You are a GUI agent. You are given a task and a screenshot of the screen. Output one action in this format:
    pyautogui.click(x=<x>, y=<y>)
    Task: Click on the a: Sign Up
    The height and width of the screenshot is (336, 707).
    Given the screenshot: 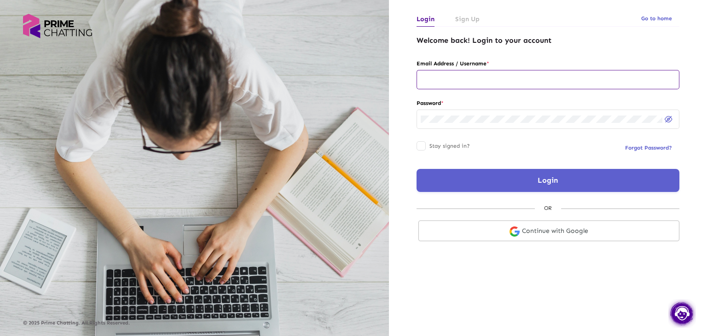 What is the action you would take?
    pyautogui.click(x=467, y=19)
    